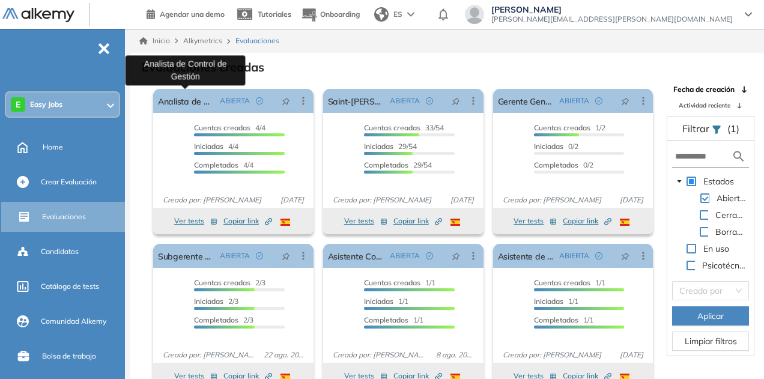  I want to click on span: 22 ago. 2025, so click(284, 355).